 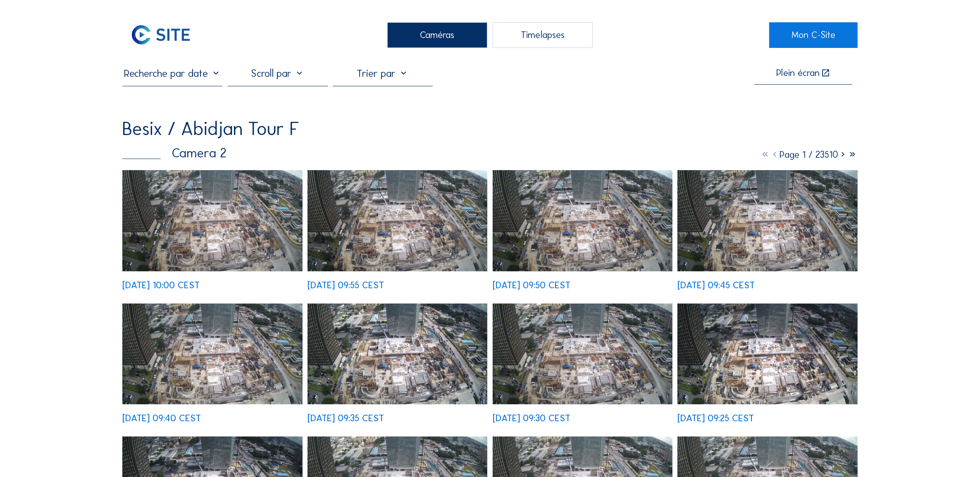 What do you see at coordinates (583, 354) in the screenshot?
I see `img: image_53482082` at bounding box center [583, 354].